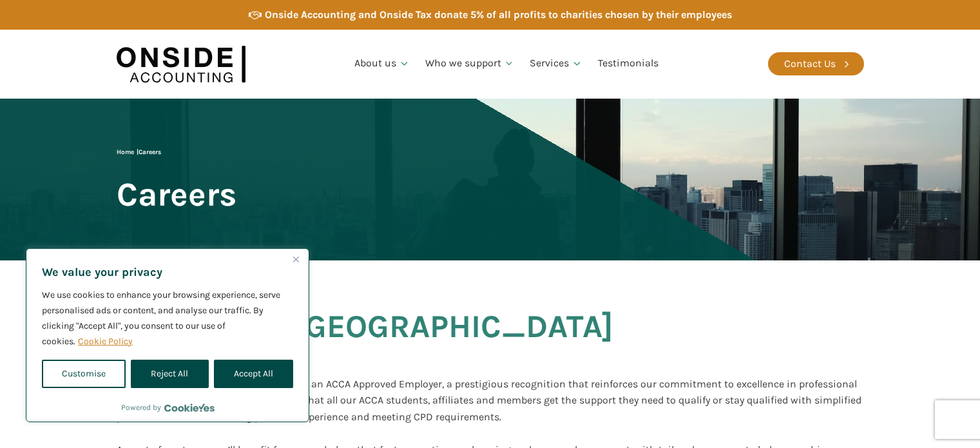 This screenshot has height=448, width=980. Describe the element at coordinates (190, 407) in the screenshot. I see `a: Visit CookieYes website` at that location.